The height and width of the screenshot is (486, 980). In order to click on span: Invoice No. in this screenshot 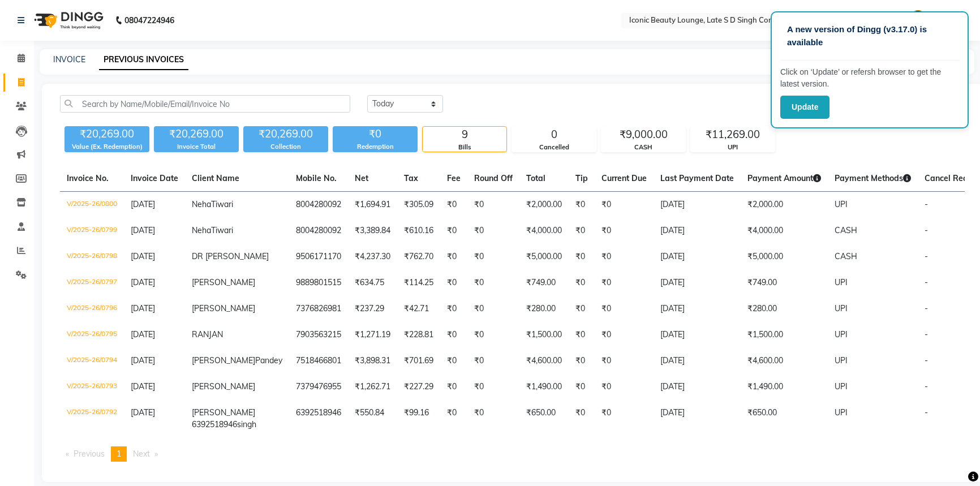, I will do `click(87, 178)`.